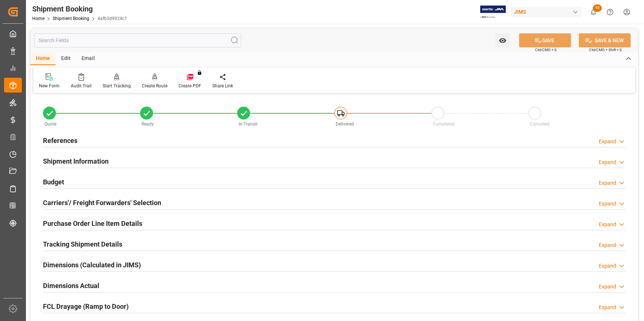  Describe the element at coordinates (138, 40) in the screenshot. I see `input: Search Fields` at that location.